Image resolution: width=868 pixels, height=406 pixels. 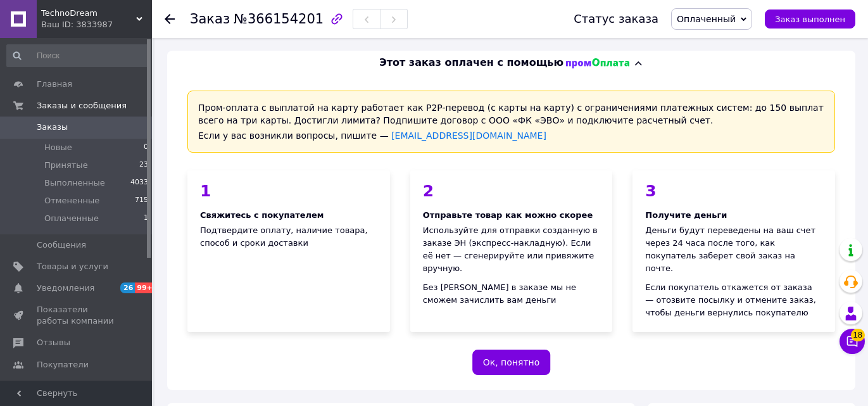 I want to click on div: Вернуться назад, so click(x=170, y=19).